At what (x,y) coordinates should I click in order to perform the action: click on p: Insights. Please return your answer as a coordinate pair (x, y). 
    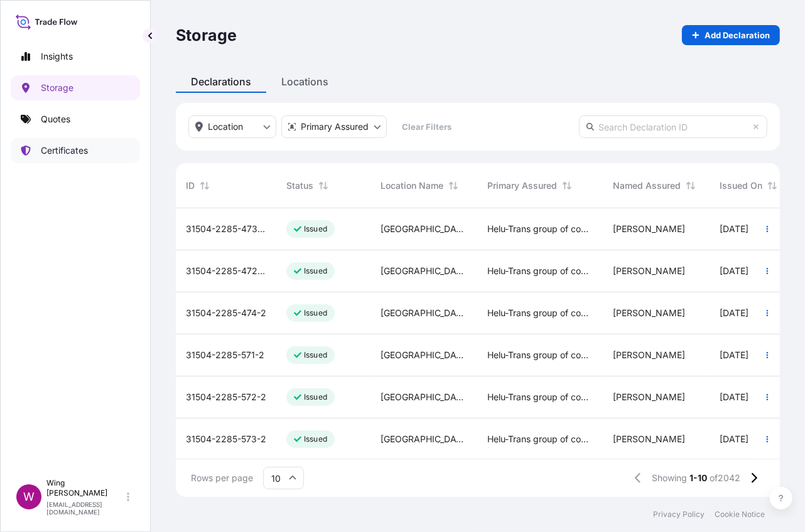
    Looking at the image, I should click on (56, 56).